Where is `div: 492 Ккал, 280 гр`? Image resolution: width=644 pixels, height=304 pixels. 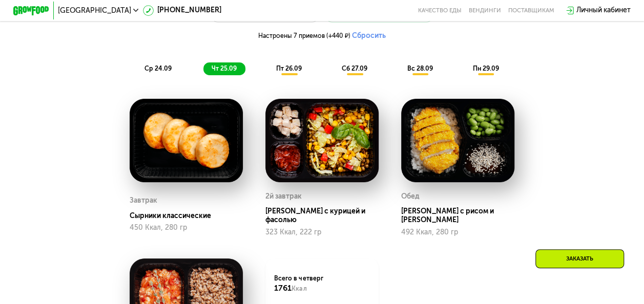 div: 492 Ккал, 280 гр is located at coordinates (457, 232).